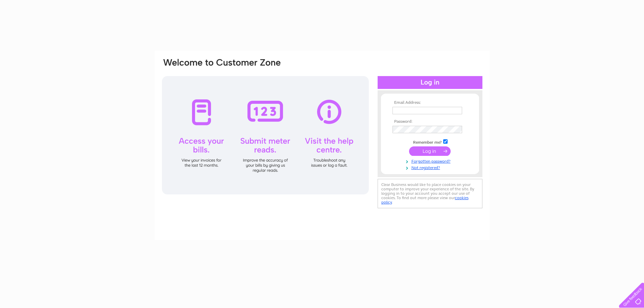 The height and width of the screenshot is (308, 644). What do you see at coordinates (431, 167) in the screenshot?
I see `a: Not registered?` at bounding box center [431, 167].